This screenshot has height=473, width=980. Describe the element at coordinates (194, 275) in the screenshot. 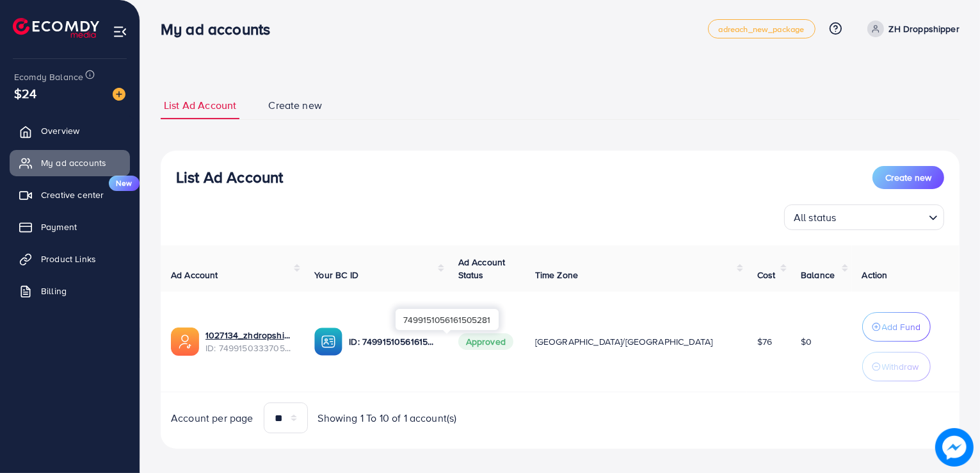

I see `span: Ad Account` at that location.